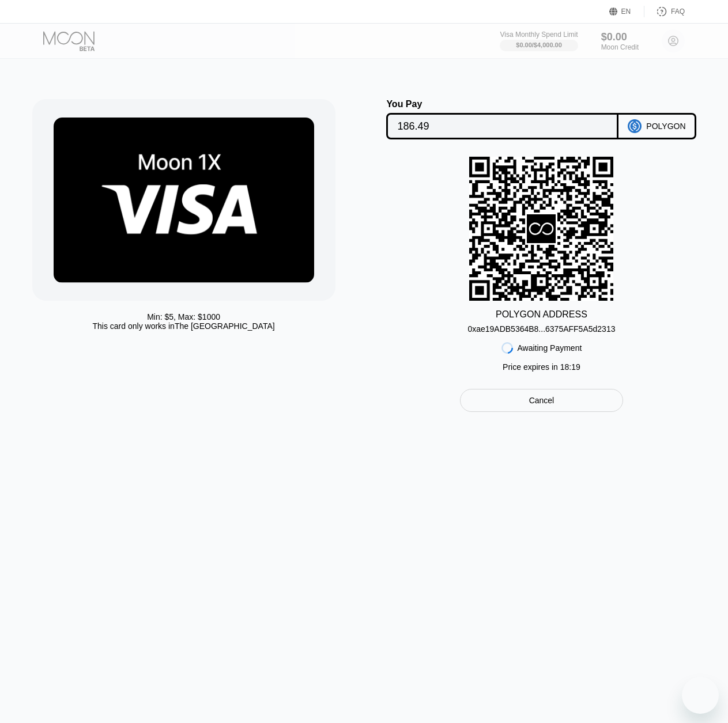 The height and width of the screenshot is (723, 728). Describe the element at coordinates (542, 119) in the screenshot. I see `div: You PayPOLYGON` at that location.